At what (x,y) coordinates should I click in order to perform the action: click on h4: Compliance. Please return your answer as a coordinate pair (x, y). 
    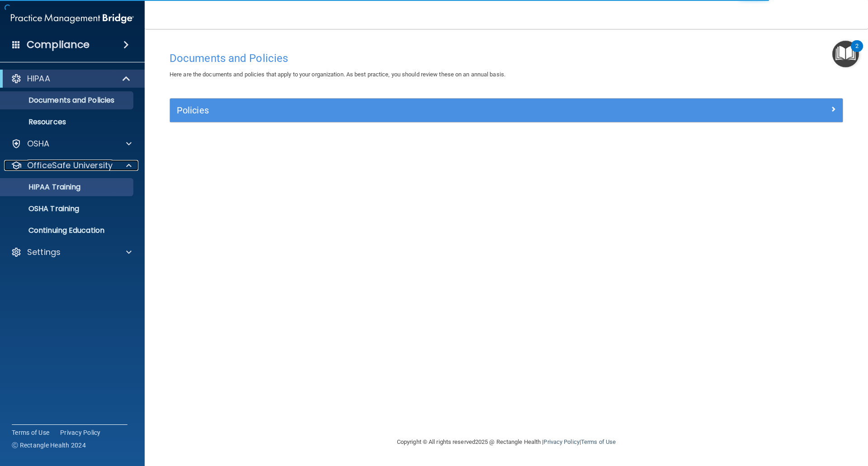
    Looking at the image, I should click on (58, 45).